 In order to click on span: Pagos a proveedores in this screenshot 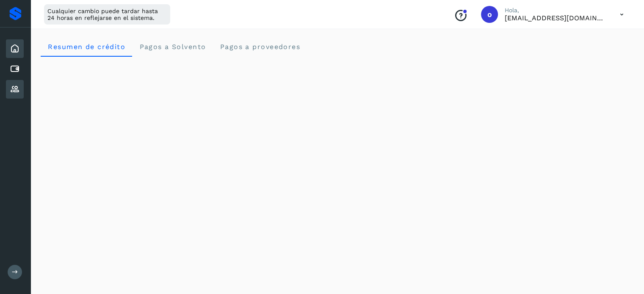, I will do `click(260, 47)`.